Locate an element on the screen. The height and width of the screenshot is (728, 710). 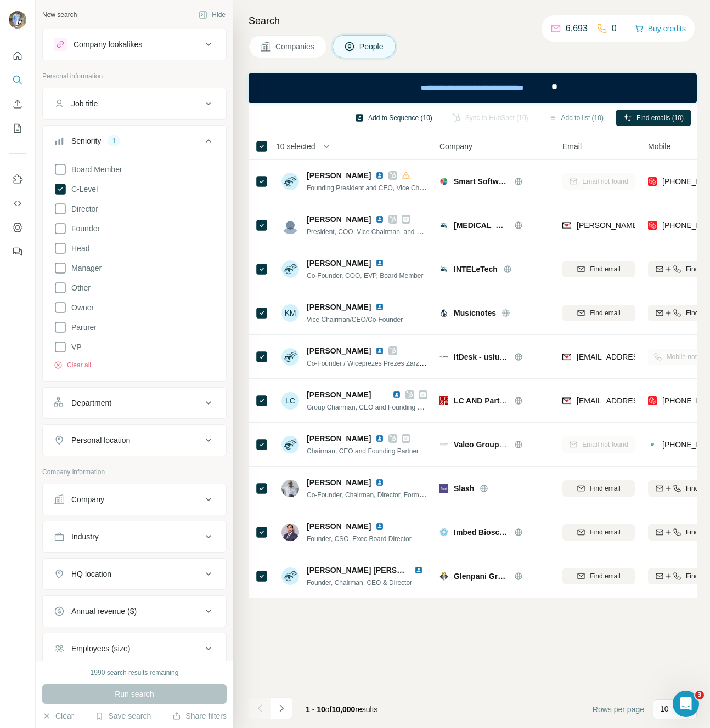
div: Company is located at coordinates (88, 499).